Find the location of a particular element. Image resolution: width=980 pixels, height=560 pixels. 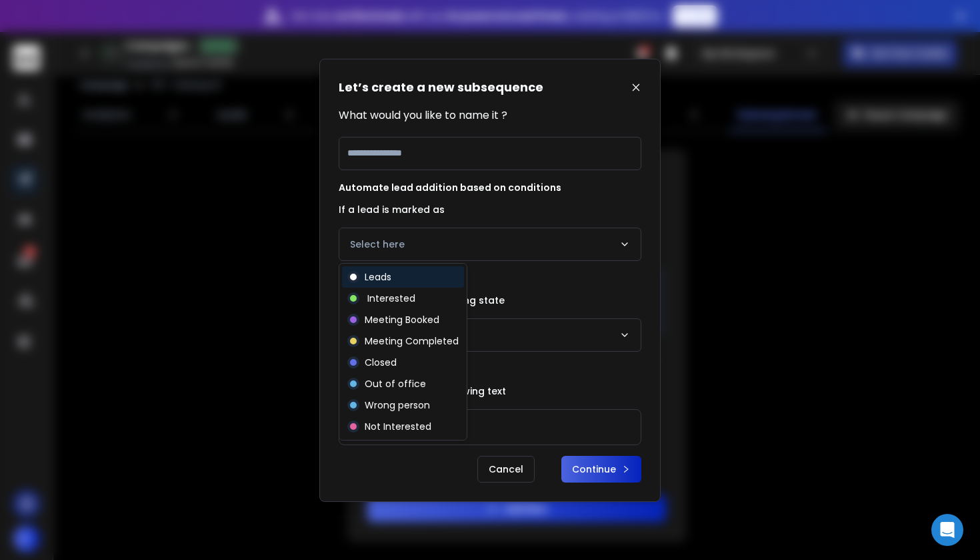

p: Not Interested is located at coordinates (398, 426).